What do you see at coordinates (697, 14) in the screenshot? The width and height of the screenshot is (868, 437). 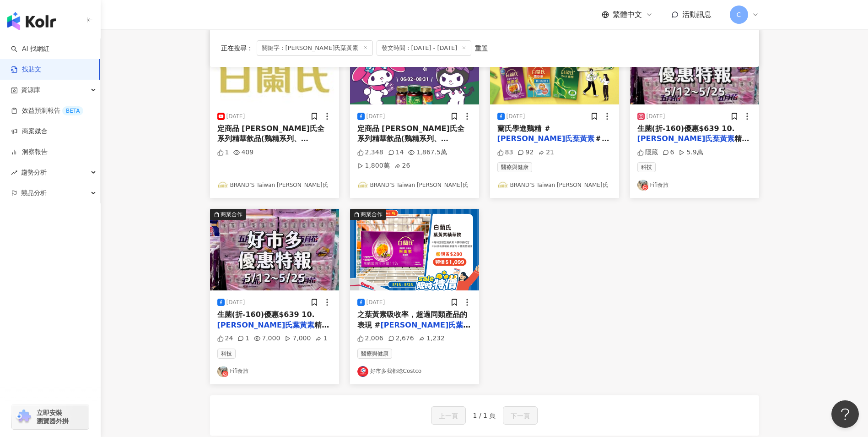 I see `span: 活動訊息` at bounding box center [697, 14].